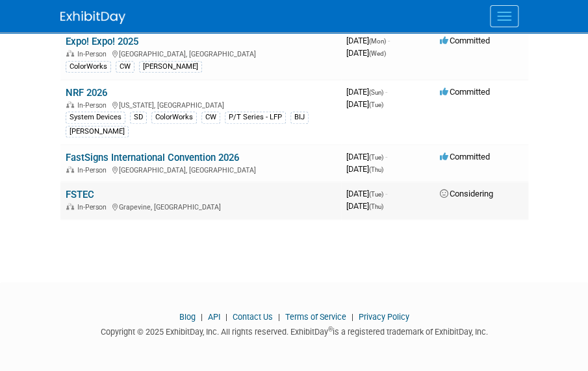 The height and width of the screenshot is (371, 588). What do you see at coordinates (384, 316) in the screenshot?
I see `a: Privacy Policy` at bounding box center [384, 316].